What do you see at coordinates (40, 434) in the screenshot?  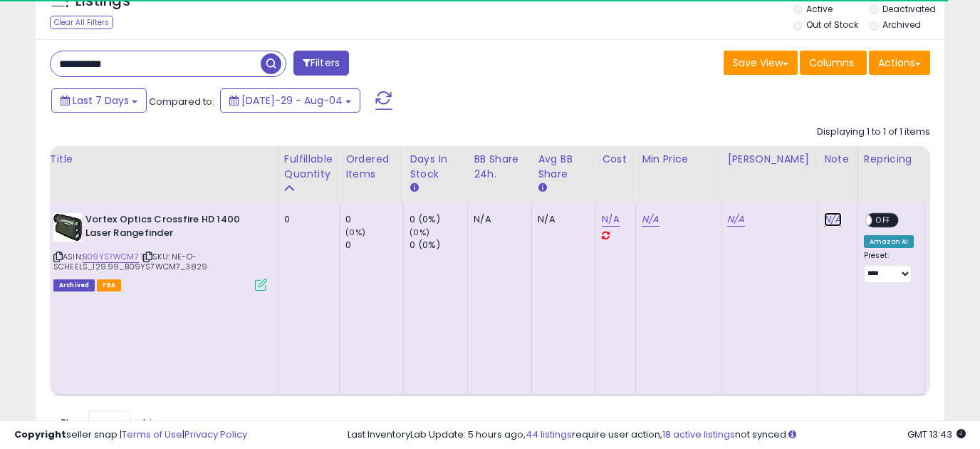 I see `strong: Copyright` at bounding box center [40, 434].